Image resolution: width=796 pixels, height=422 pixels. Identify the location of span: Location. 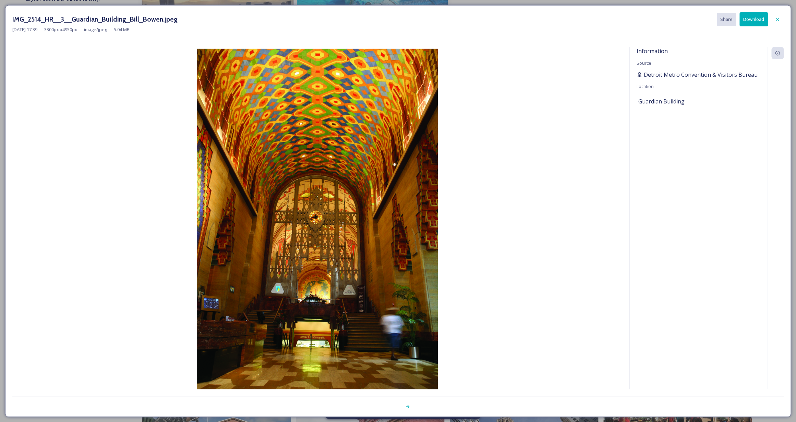
(645, 86).